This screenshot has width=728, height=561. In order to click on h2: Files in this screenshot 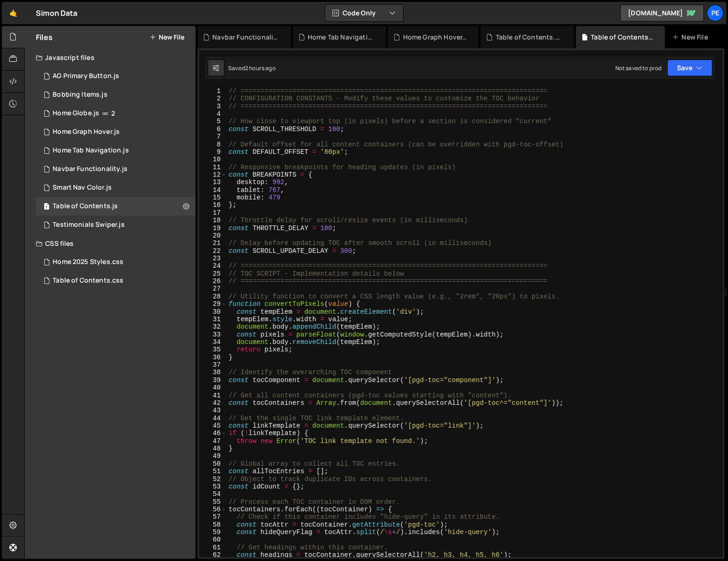, I will do `click(44, 37)`.